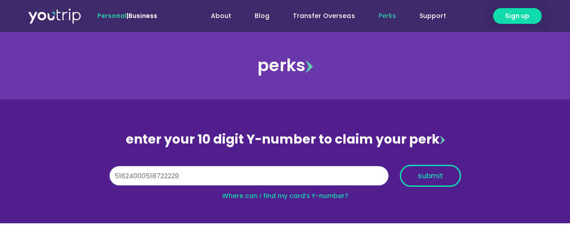 The height and width of the screenshot is (248, 570). What do you see at coordinates (249, 176) in the screenshot?
I see `input: 10 digit Y-number (e.g. 8123456789)` at bounding box center [249, 176].